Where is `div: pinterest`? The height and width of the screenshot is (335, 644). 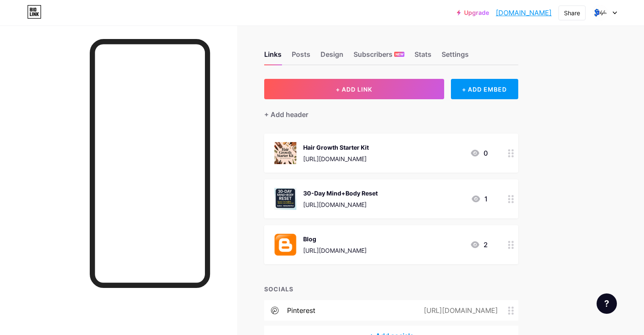
div: pinterest is located at coordinates (301, 310).